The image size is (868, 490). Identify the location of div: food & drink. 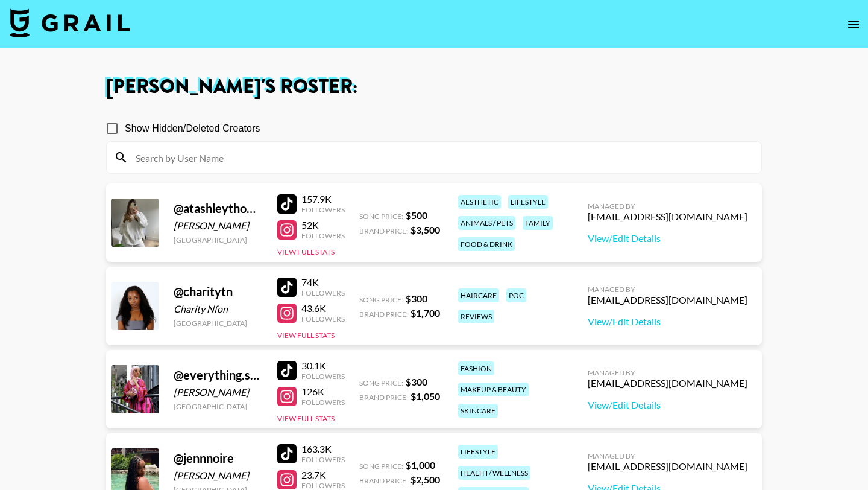
(486, 244).